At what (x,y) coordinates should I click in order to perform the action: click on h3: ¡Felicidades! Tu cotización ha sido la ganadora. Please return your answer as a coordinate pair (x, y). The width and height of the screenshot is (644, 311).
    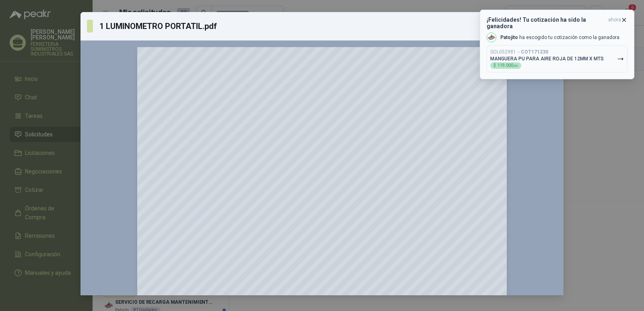
    Looking at the image, I should click on (546, 23).